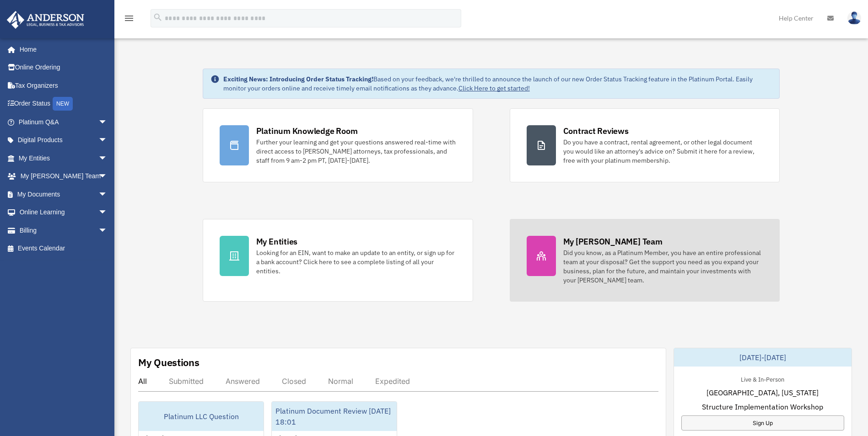  I want to click on a: Platinum Knowledge Room Further your learning and get your questions answered real-time with dire..., so click(338, 146).